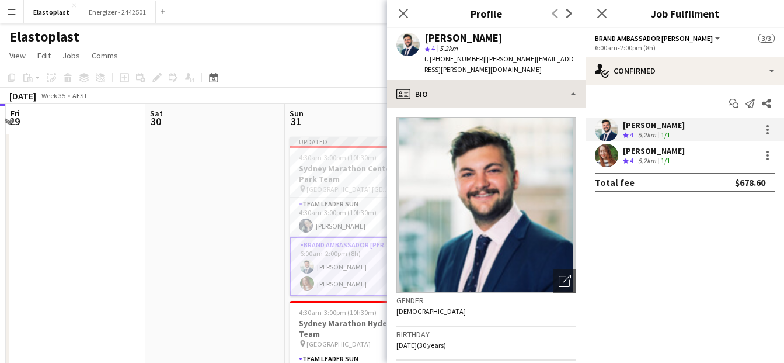 The height and width of the screenshot is (363, 784). What do you see at coordinates (751, 182) in the screenshot?
I see `div: $678.60` at bounding box center [751, 182].